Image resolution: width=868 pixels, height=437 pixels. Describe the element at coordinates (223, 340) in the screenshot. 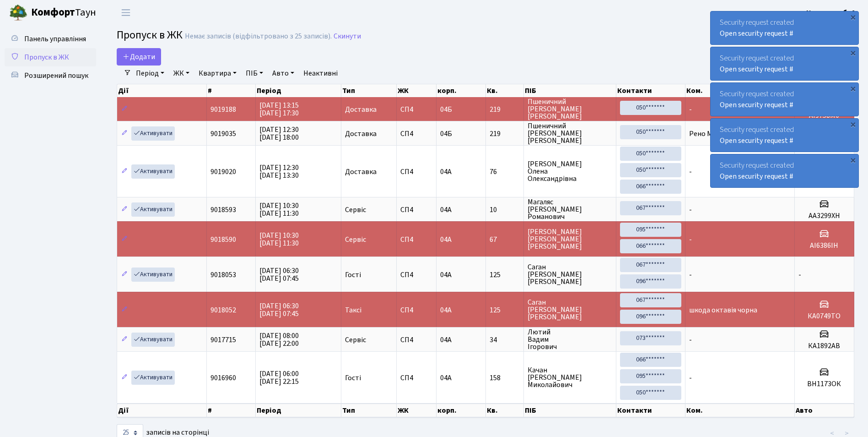

I see `span: 9017715` at that location.